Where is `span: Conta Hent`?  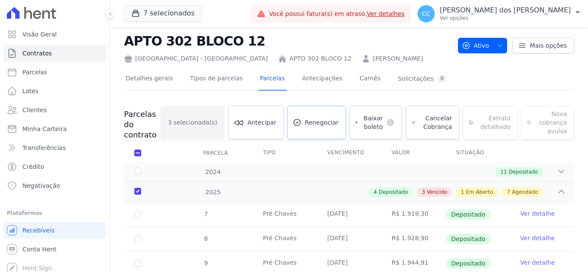
span: Conta Hent is located at coordinates (39, 250).